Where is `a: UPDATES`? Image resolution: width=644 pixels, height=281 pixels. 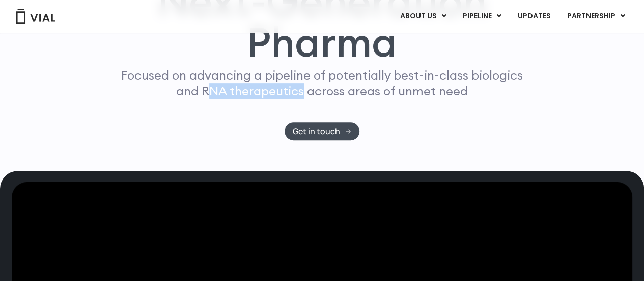 a: UPDATES is located at coordinates (535, 17).